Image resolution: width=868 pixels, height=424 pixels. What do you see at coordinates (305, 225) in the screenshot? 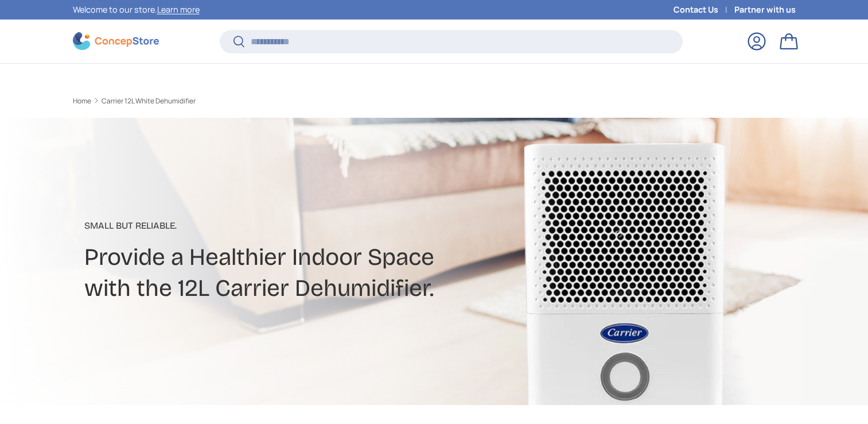
I see `p: Small But Reliable.` at bounding box center [305, 225].